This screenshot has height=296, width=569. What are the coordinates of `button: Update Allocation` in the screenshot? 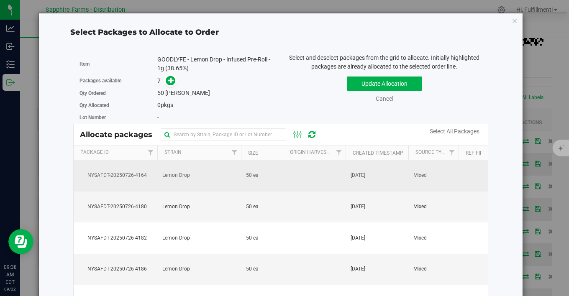 It's located at (385, 84).